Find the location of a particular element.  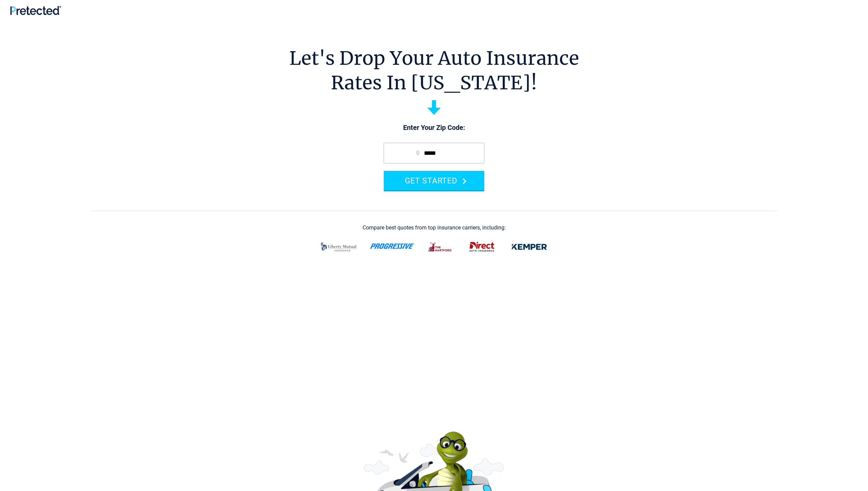

img: progressive is located at coordinates (393, 246).